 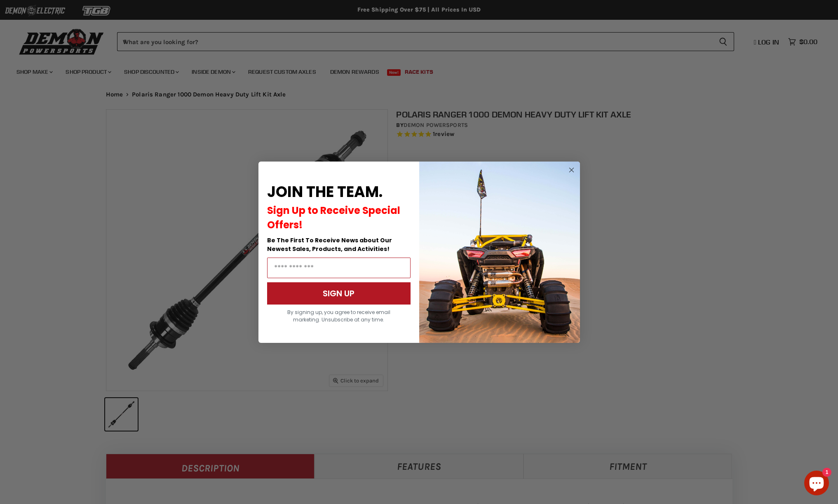 I want to click on button: Close dialog, so click(x=572, y=170).